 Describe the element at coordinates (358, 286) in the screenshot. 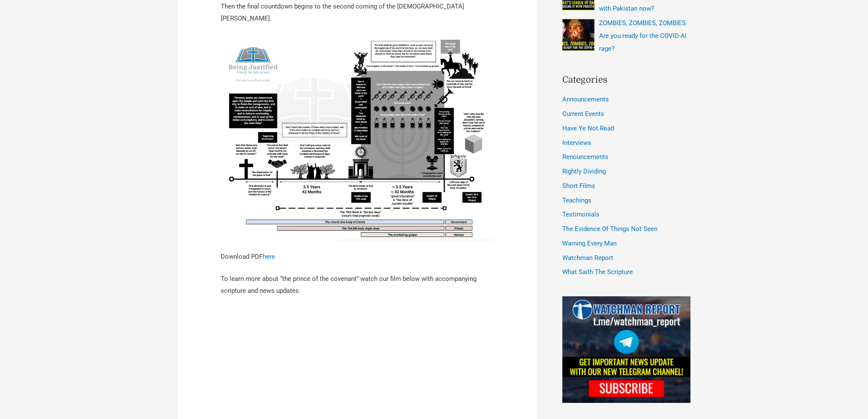

I see `p: To learn more about “the prince of the covenant” watch our film below with accompanying scripture...` at that location.